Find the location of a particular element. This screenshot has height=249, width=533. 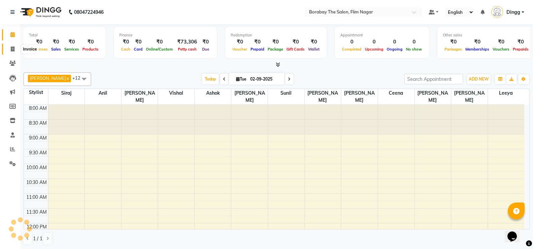

div: Finance is located at coordinates (166, 35).